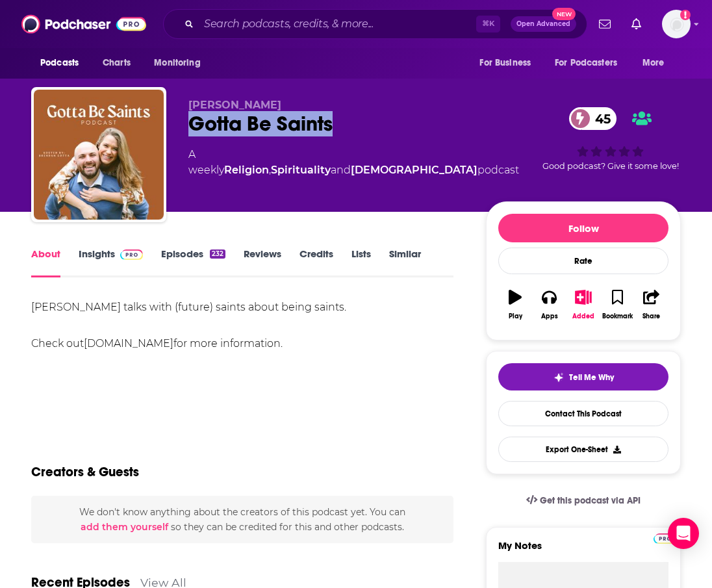 The height and width of the screenshot is (588, 712). Describe the element at coordinates (549, 316) in the screenshot. I see `div: Apps` at that location.